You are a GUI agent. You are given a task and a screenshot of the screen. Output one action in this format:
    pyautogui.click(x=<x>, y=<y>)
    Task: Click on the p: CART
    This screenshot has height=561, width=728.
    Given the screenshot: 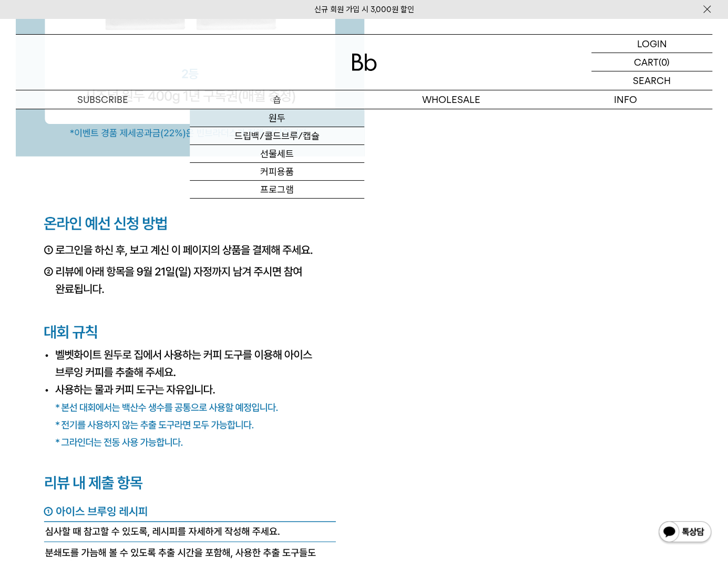 What is the action you would take?
    pyautogui.click(x=646, y=62)
    